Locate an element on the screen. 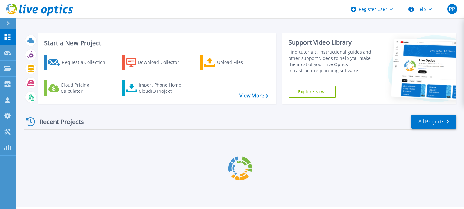 This screenshot has height=209, width=464. div: Recent Projects is located at coordinates (58, 122).